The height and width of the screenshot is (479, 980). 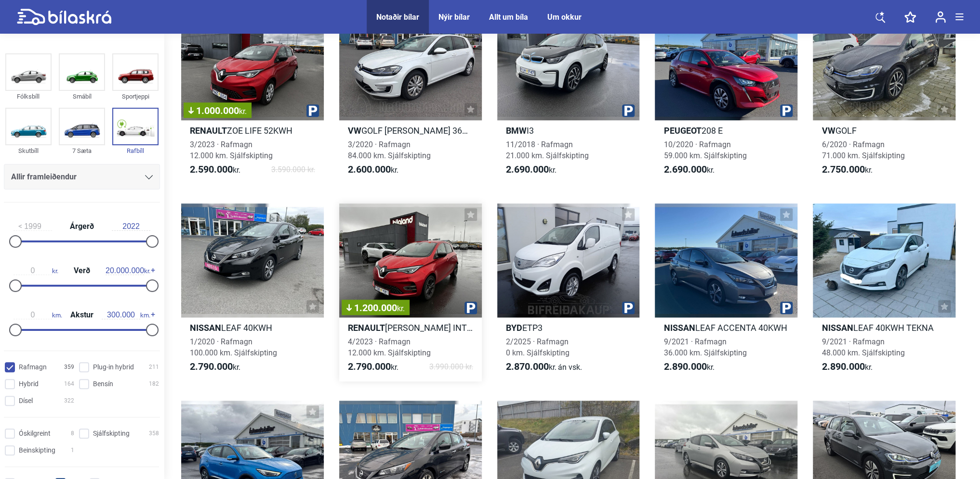 I want to click on span: 6/2020 · Rafmagn 71.000 km. Sjálfskipting, so click(x=863, y=150).